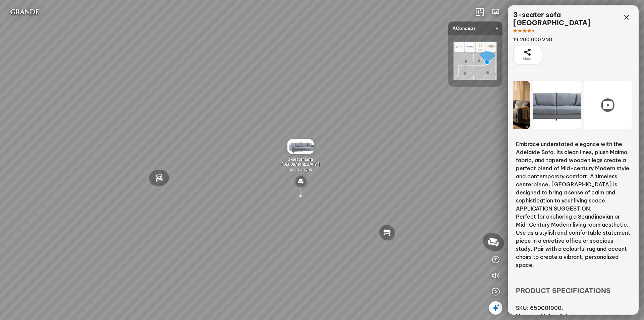  Describe the element at coordinates (573, 316) in the screenshot. I see `li: Material: Malmo Fabric.` at that location.